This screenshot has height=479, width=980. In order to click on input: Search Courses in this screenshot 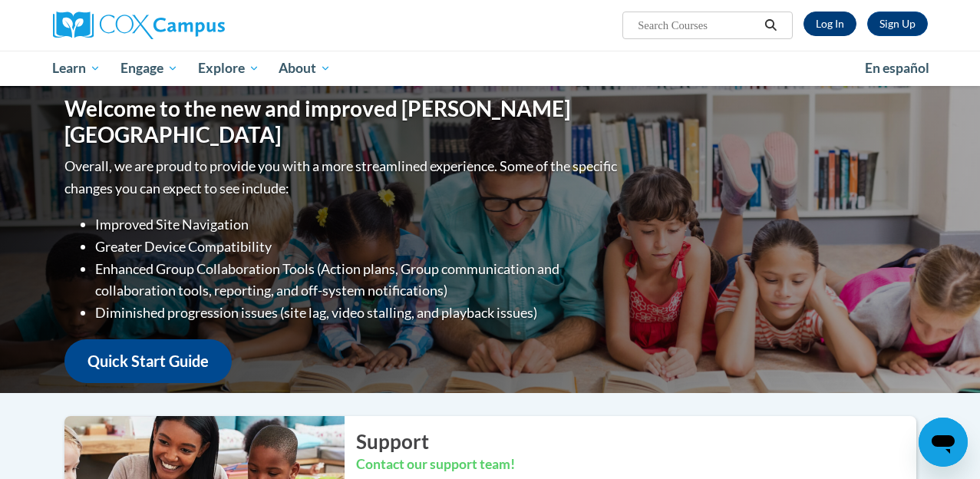, I will do `click(698, 26)`.